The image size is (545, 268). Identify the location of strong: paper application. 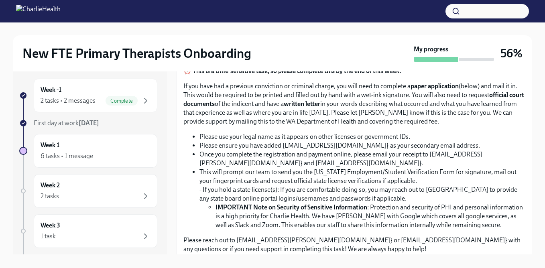
(435, 86).